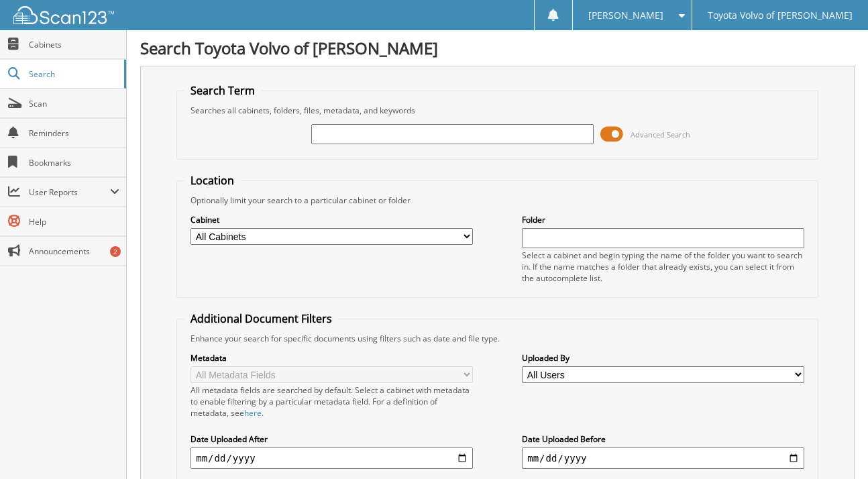  What do you see at coordinates (74, 133) in the screenshot?
I see `span: Reminders` at bounding box center [74, 133].